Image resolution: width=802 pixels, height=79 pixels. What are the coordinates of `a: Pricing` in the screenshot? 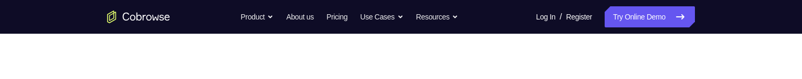 It's located at (337, 17).